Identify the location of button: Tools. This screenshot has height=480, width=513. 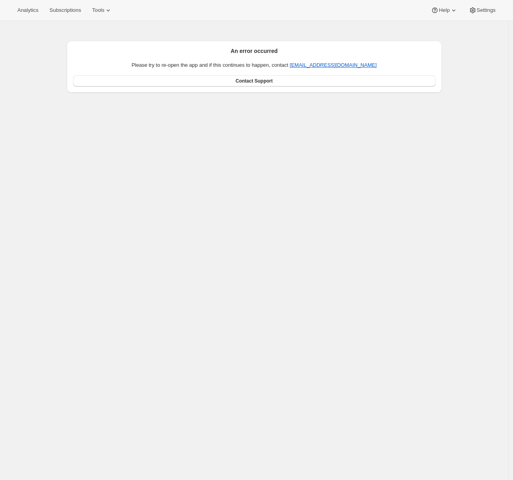
(102, 10).